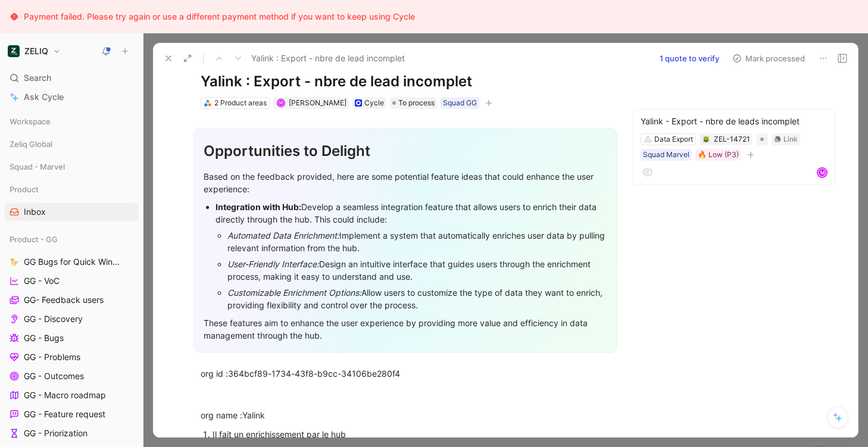 This screenshot has height=447, width=868. Describe the element at coordinates (314, 373) in the screenshot. I see `span: 364bcf89-1734-43f8-b9cc-34106be280f4` at that location.